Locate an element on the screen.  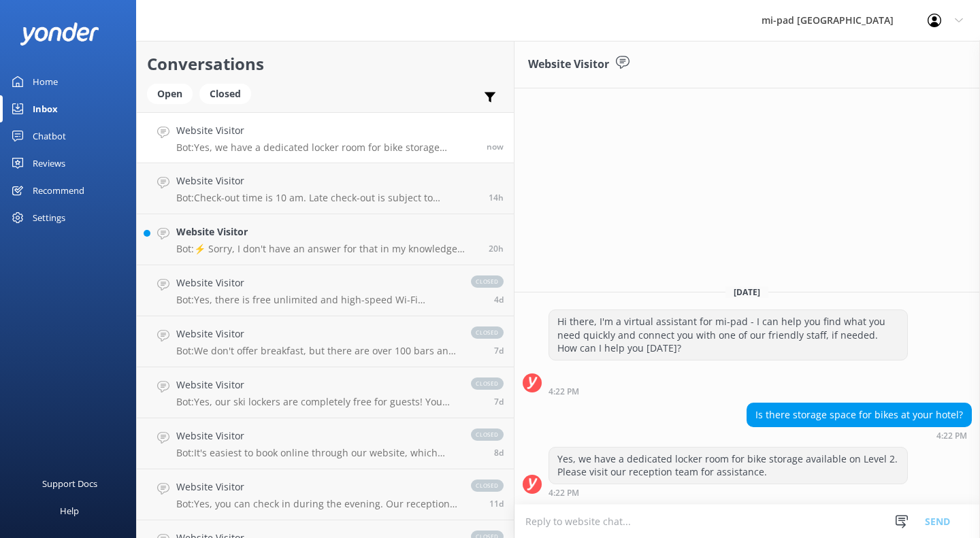
div: Hi there, I'm a virtual assistant for mi-pad - I can help you find what you need quickly and conn... is located at coordinates (728, 335).